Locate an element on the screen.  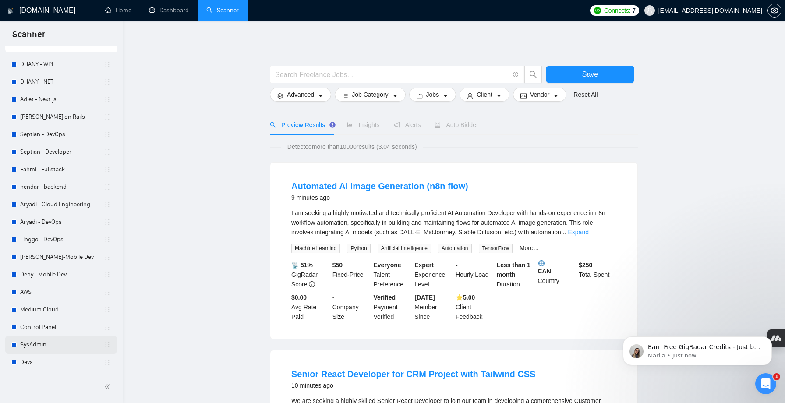
span: Artificial Intelligence is located at coordinates (404, 248).